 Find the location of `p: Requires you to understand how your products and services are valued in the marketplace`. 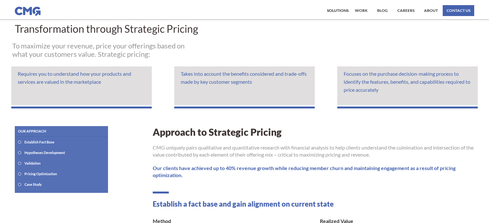

p: Requires you to understand how your products and services are valued in the marketplace is located at coordinates (81, 86).